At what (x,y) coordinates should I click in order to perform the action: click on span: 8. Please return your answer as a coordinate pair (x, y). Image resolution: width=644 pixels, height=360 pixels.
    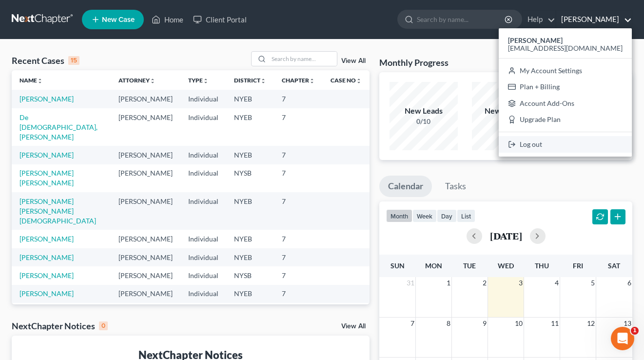
    Looking at the image, I should click on (449, 323).